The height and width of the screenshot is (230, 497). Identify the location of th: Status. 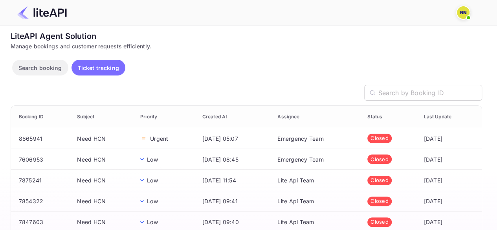
(389, 117).